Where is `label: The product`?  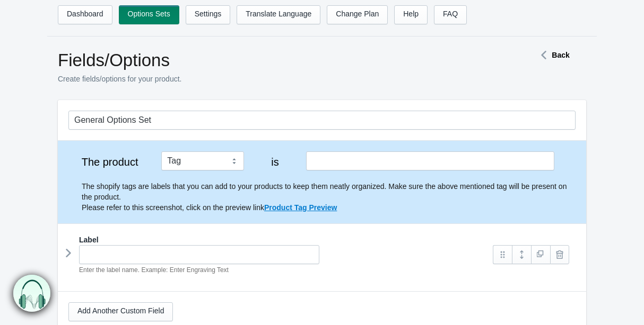 label: The product is located at coordinates (110, 162).